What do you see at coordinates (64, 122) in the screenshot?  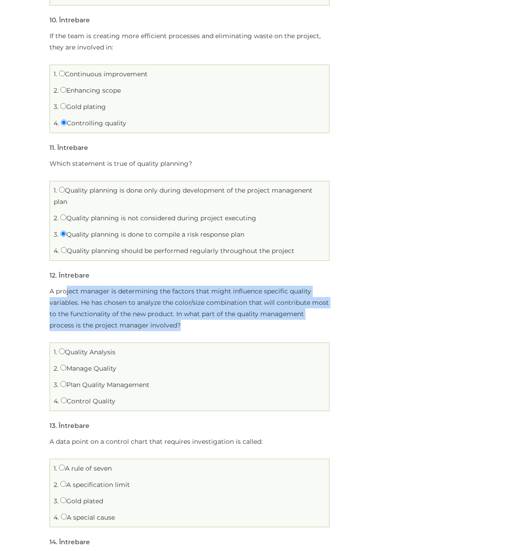 I see `input: Controlling quality` at bounding box center [64, 122].